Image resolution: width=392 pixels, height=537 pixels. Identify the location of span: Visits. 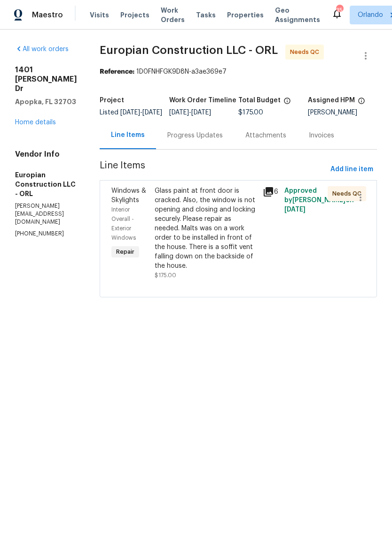
(99, 15).